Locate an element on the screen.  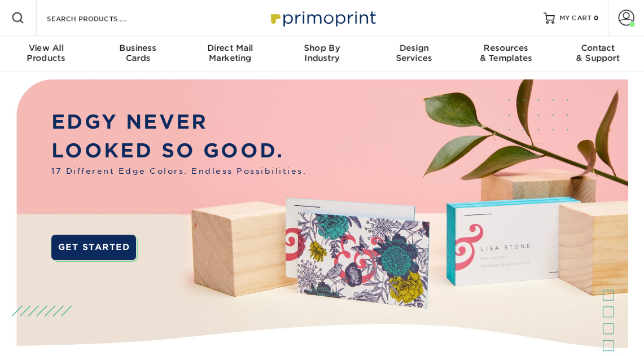
a: Direct MailMarketing is located at coordinates (229, 54).